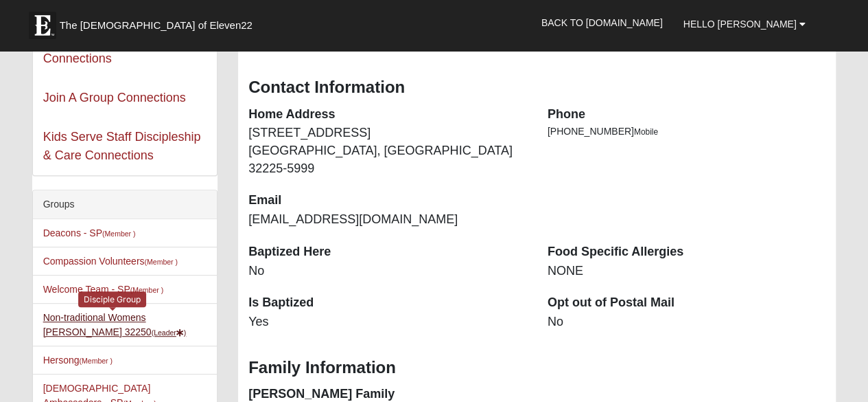 Image resolution: width=868 pixels, height=402 pixels. I want to click on a: Kids Serve Staff Discipleship & Care Connections, so click(122, 146).